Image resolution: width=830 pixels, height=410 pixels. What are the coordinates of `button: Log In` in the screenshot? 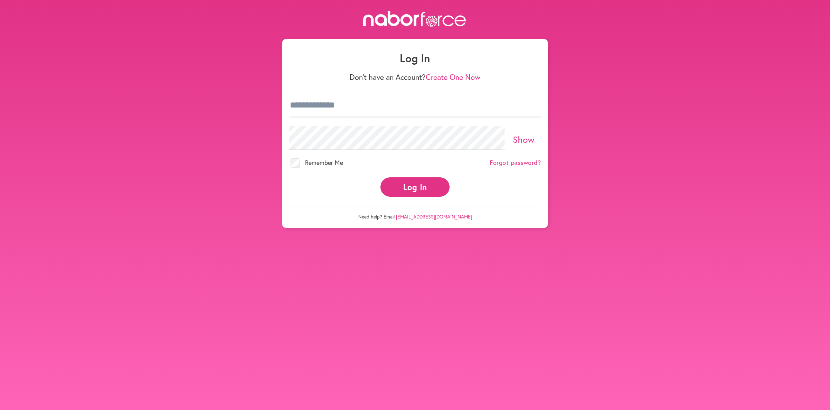 It's located at (415, 187).